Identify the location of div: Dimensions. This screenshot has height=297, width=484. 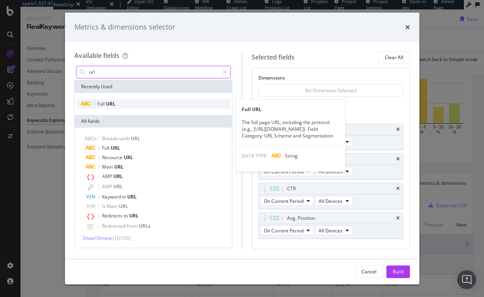
(331, 79).